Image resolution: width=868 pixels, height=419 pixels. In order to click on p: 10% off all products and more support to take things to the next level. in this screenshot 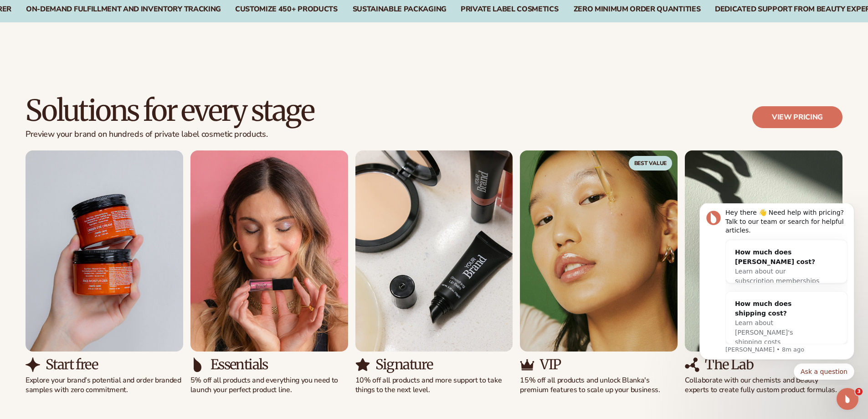, I will do `click(434, 385)`.